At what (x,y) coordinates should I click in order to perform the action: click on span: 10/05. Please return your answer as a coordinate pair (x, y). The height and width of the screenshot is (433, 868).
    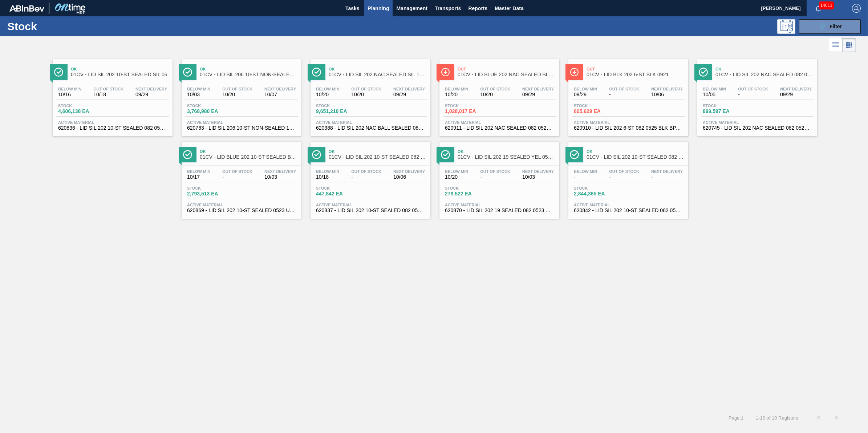
    Looking at the image, I should click on (714, 94).